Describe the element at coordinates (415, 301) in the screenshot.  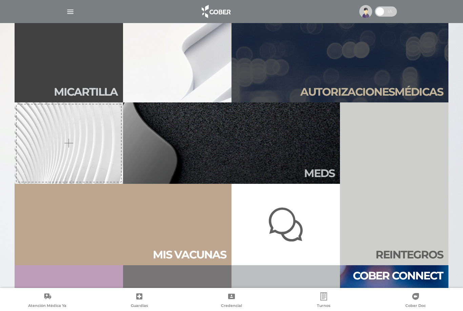
I see `a: Cober Doc` at that location.